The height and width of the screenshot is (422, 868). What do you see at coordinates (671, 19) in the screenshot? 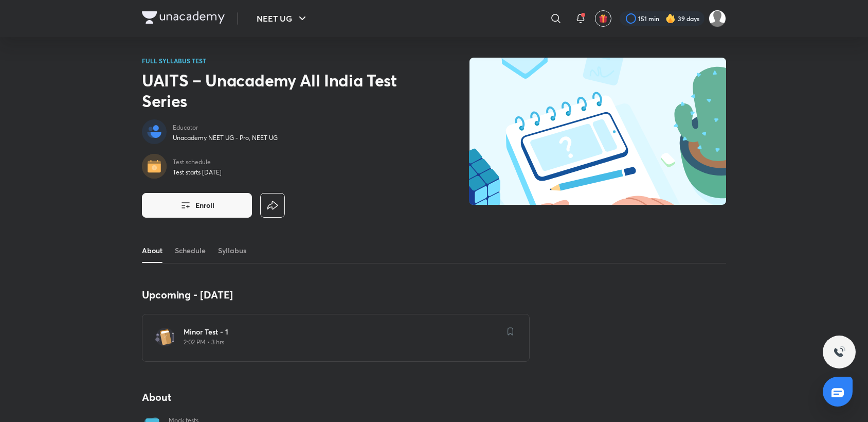
I see `img: streak` at bounding box center [671, 19].